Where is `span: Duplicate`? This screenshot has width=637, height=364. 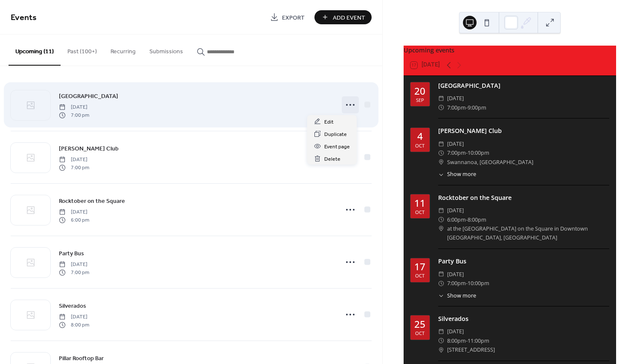
span: Duplicate is located at coordinates (336, 134).